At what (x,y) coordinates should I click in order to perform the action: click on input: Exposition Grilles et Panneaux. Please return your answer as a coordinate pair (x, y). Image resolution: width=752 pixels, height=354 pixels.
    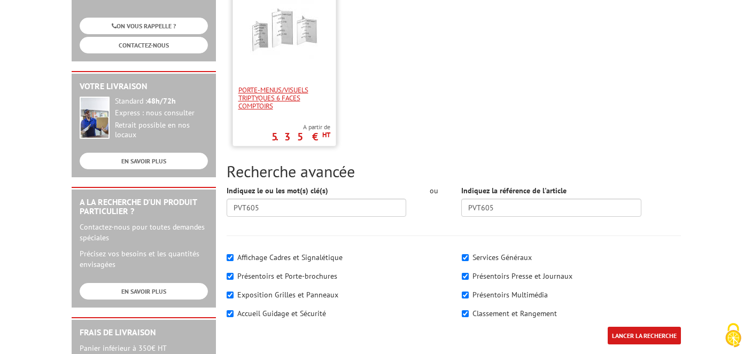
    Looking at the image, I should click on (230, 295).